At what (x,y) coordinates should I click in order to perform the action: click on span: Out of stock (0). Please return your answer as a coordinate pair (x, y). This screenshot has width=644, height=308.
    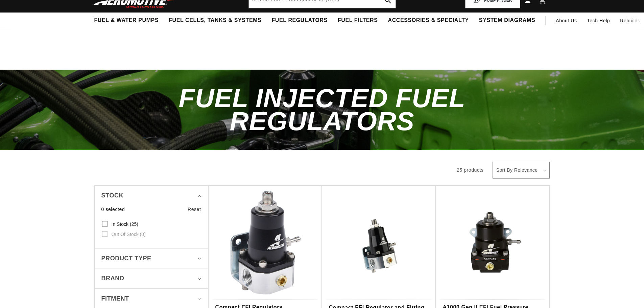
    Looking at the image, I should click on (128, 234).